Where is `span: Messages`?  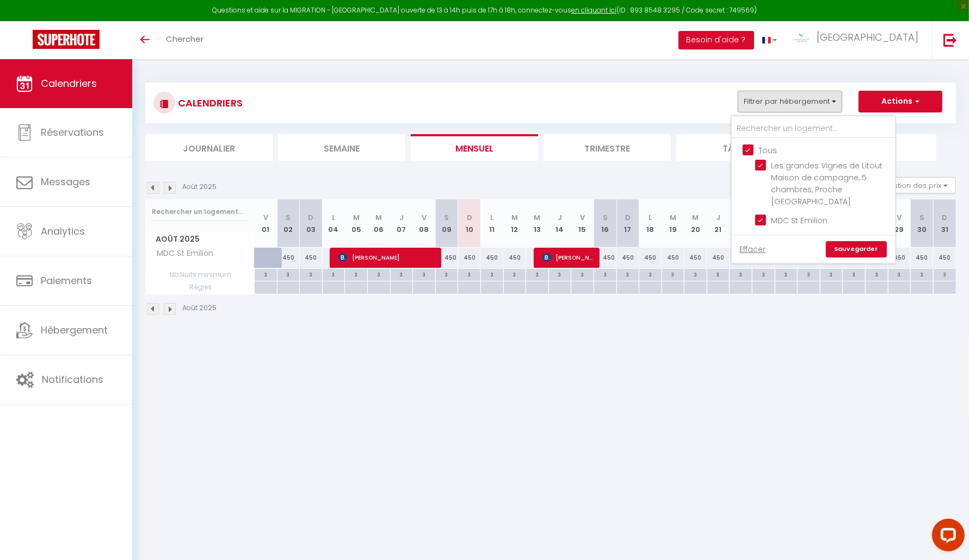
span: Messages is located at coordinates (66, 181).